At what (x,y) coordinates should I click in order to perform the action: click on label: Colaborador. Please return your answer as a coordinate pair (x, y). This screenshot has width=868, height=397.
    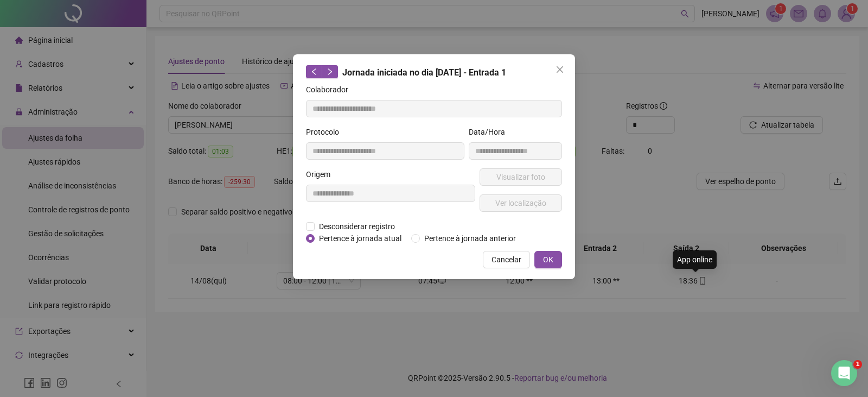
    Looking at the image, I should click on (330, 90).